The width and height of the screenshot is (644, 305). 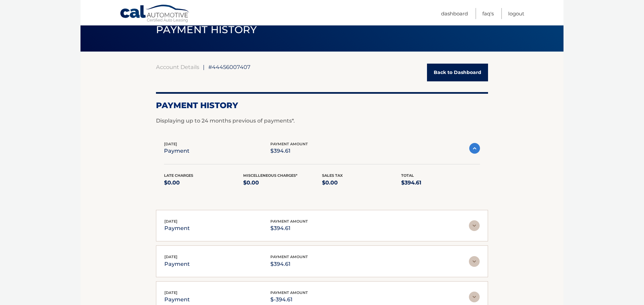 What do you see at coordinates (179, 175) in the screenshot?
I see `span: Late Charges` at bounding box center [179, 175].